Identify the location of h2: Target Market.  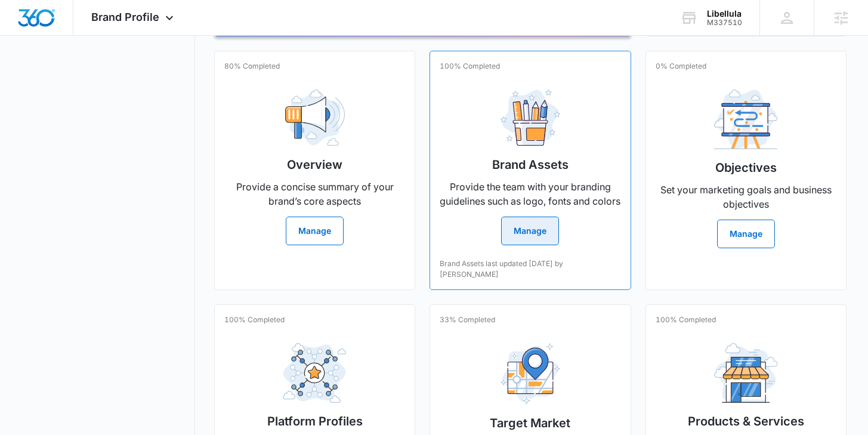
(530, 423).